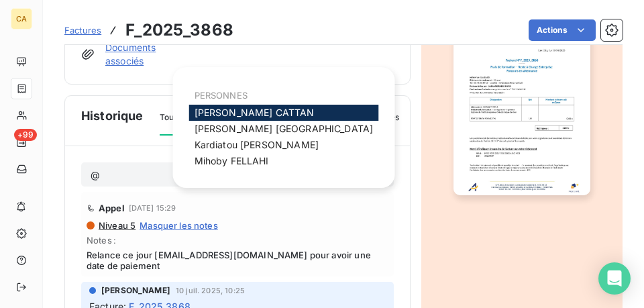  What do you see at coordinates (25, 135) in the screenshot?
I see `span: +99` at bounding box center [25, 135].